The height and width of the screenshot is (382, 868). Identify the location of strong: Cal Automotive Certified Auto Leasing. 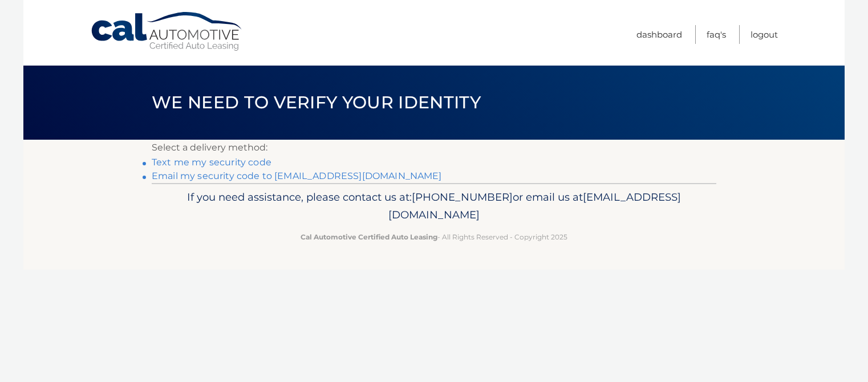
(369, 236).